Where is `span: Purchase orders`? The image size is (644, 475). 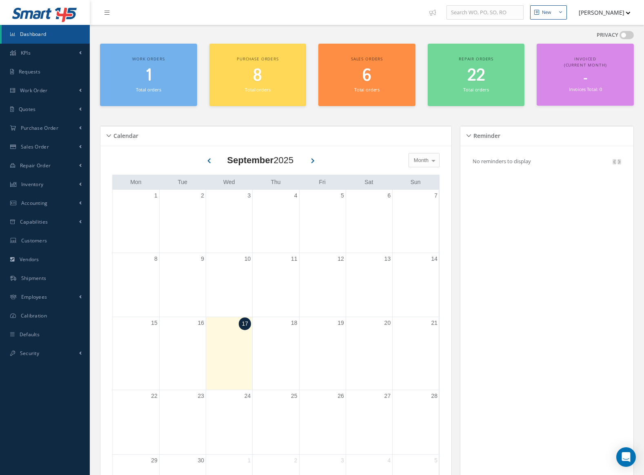 span: Purchase orders is located at coordinates (257, 59).